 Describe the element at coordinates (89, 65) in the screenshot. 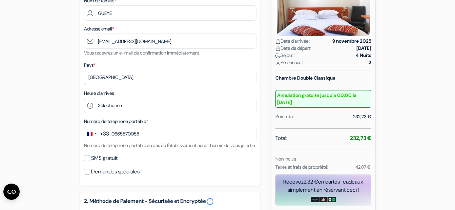

I see `label: Pays` at that location.